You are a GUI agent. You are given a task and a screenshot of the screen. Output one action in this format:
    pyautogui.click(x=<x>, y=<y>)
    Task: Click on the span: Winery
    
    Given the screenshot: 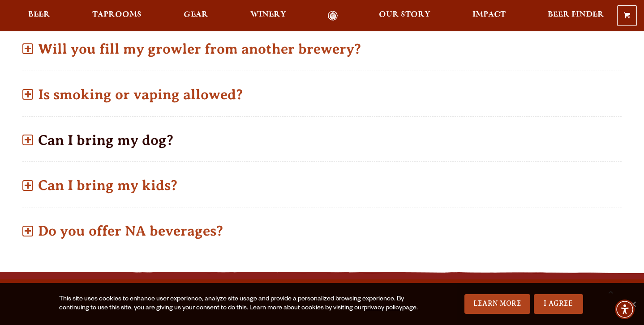 What is the action you would take?
    pyautogui.click(x=268, y=14)
    